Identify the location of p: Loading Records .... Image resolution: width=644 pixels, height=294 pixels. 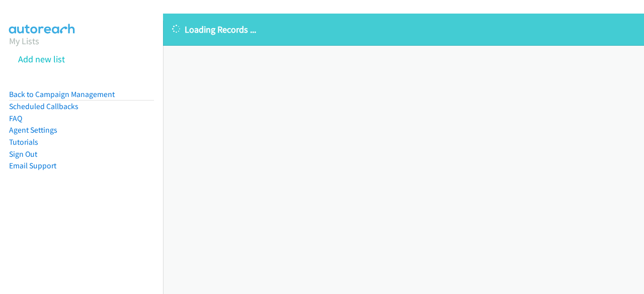
(404, 29).